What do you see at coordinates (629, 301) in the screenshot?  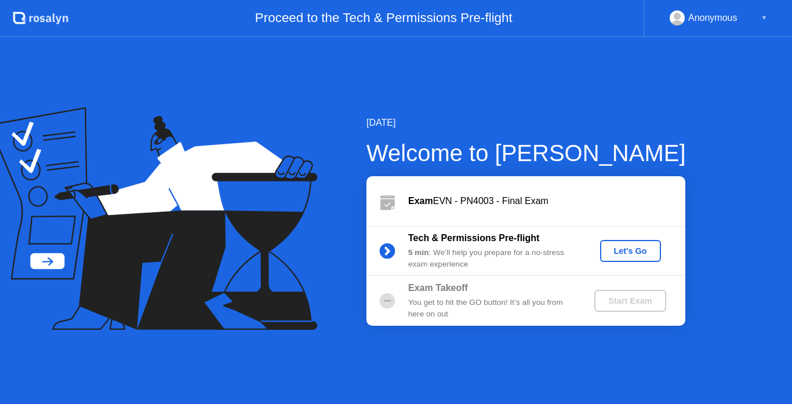 I see `div: Start Exam` at bounding box center [629, 301].